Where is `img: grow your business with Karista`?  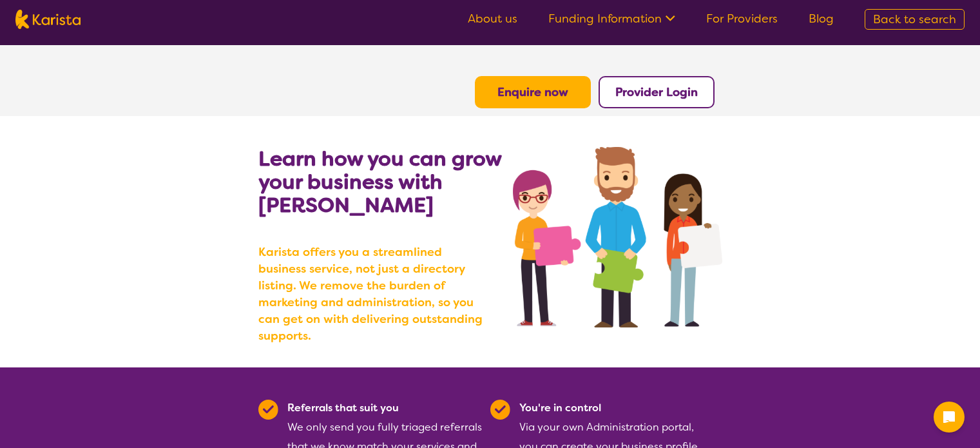
img: grow your business with Karista is located at coordinates (617, 238).